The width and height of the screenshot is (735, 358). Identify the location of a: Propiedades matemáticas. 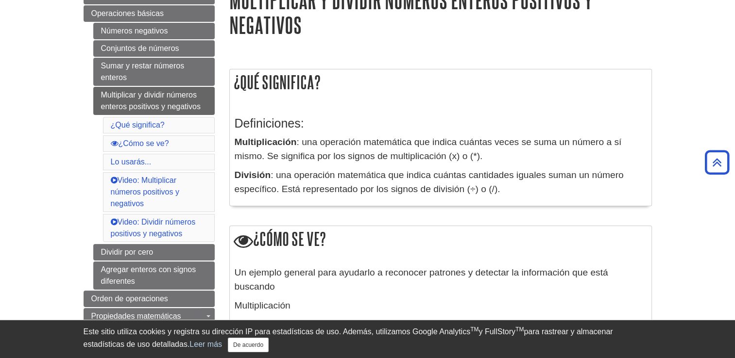
(149, 317).